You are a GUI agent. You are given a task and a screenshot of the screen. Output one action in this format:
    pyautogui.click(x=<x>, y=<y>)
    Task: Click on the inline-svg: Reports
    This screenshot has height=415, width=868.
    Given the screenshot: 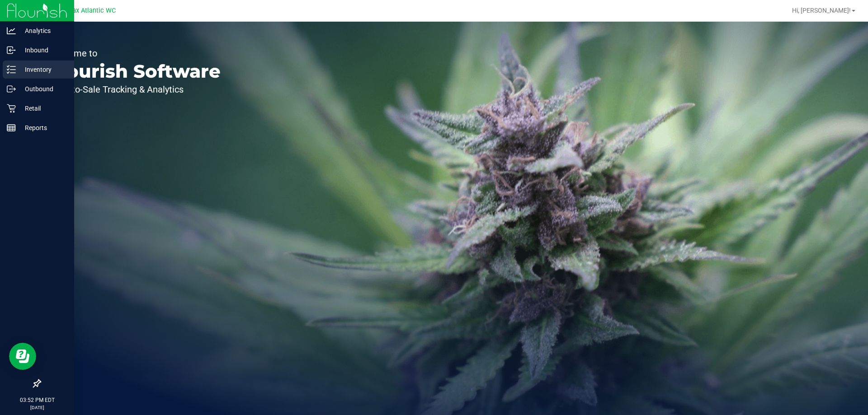 What is the action you would take?
    pyautogui.click(x=11, y=128)
    